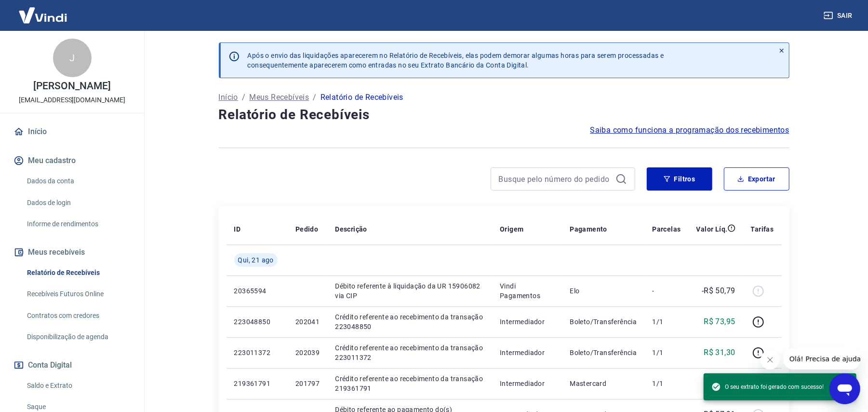 The height and width of the screenshot is (412, 868). Describe the element at coordinates (257, 291) in the screenshot. I see `p: 20365594` at that location.